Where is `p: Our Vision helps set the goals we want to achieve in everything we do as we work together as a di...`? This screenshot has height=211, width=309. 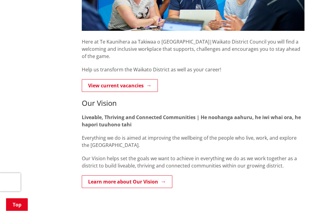 p: Our Vision helps set the goals we want to achieve in everything we do as we work together as a di... is located at coordinates (193, 162).